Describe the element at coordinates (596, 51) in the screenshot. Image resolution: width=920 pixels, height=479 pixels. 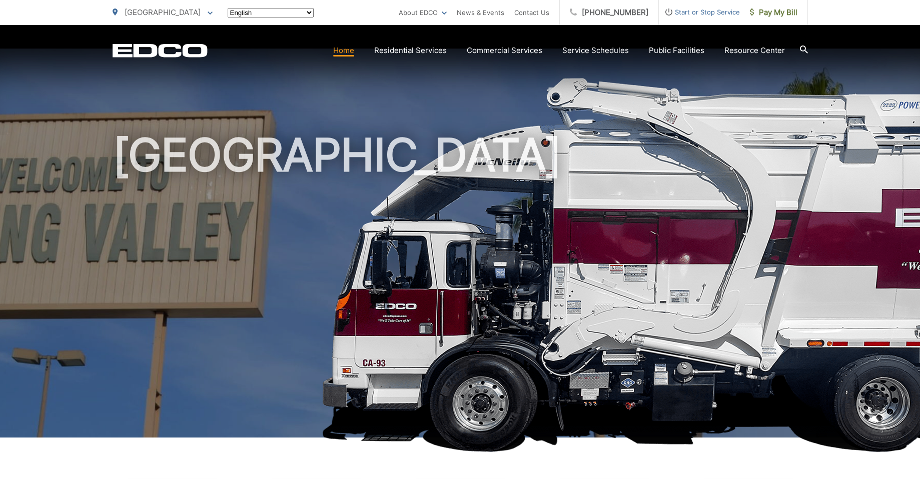
I see `a: Service Schedules` at that location.